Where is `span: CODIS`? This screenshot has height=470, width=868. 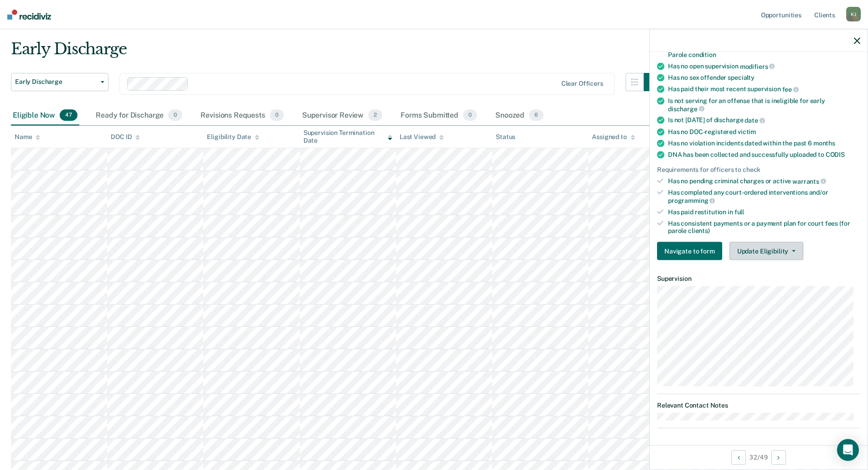 span: CODIS is located at coordinates (836, 154).